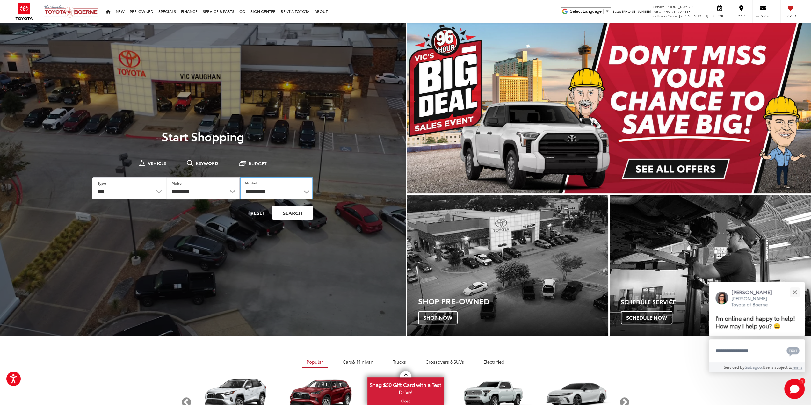 Image resolution: width=811 pixels, height=405 pixels. I want to click on img: Vic Vaughan Toyota of Boerne, so click(71, 11).